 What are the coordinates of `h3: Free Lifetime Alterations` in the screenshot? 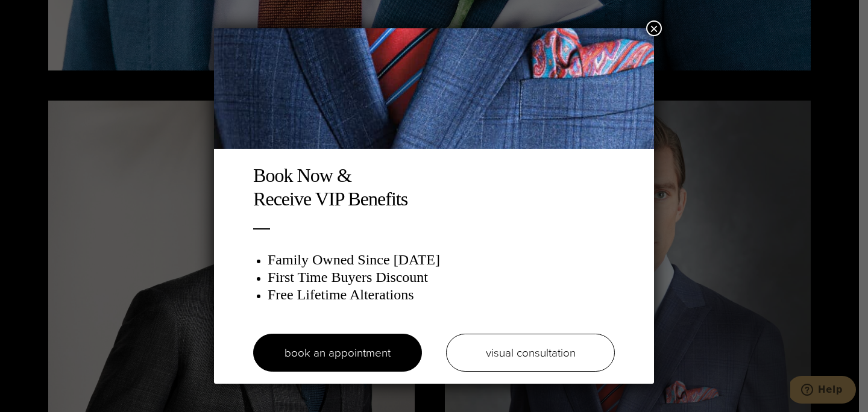 It's located at (441, 294).